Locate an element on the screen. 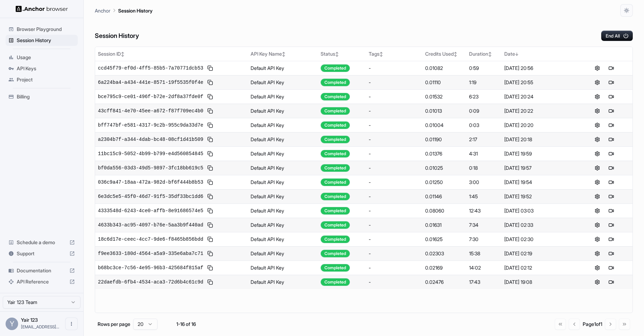 This screenshot has width=644, height=336. div: Duration is located at coordinates (484, 54).